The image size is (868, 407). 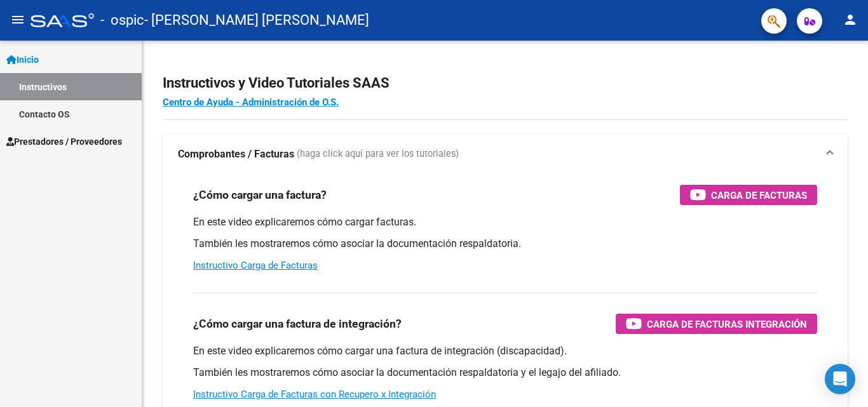 I want to click on span: Carga de Facturas Integración, so click(x=727, y=324).